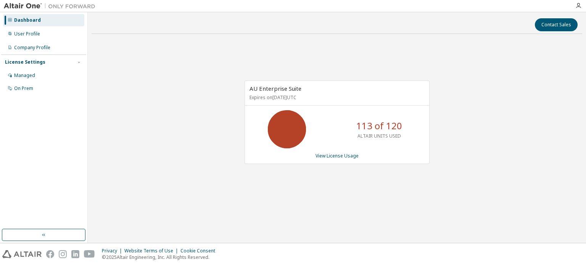  Describe the element at coordinates (24, 88) in the screenshot. I see `div: On Prem` at that location.